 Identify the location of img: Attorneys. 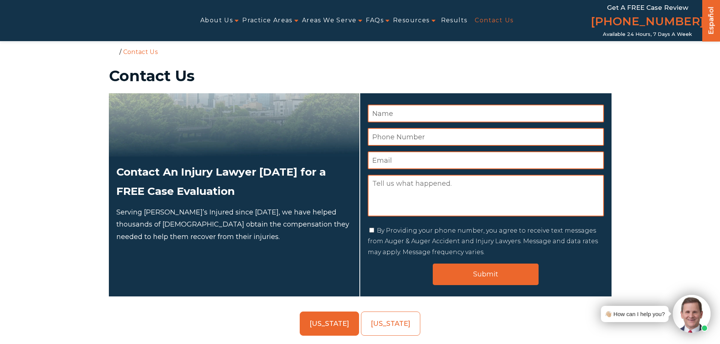
(234, 125).